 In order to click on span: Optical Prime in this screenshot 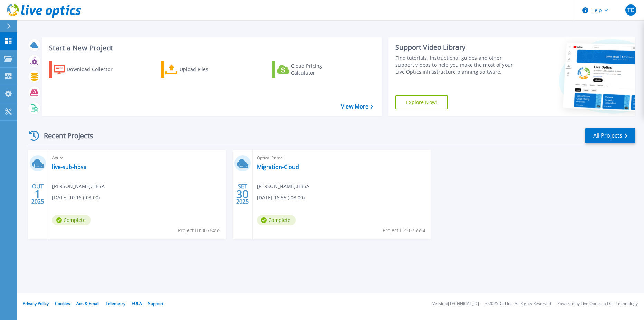, I will do `click(342, 158)`.